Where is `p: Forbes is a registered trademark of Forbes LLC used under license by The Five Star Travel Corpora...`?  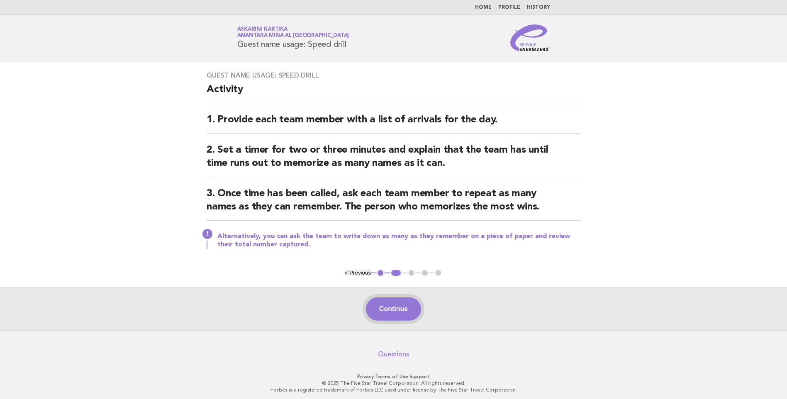
p: Forbes is a registered trademark of Forbes LLC used under license by The Five Star Travel Corpora... is located at coordinates (394, 390).